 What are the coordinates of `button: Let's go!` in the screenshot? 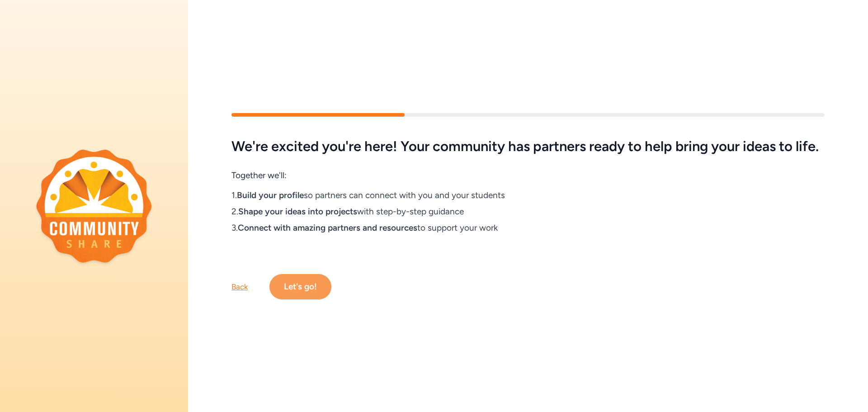 It's located at (300, 287).